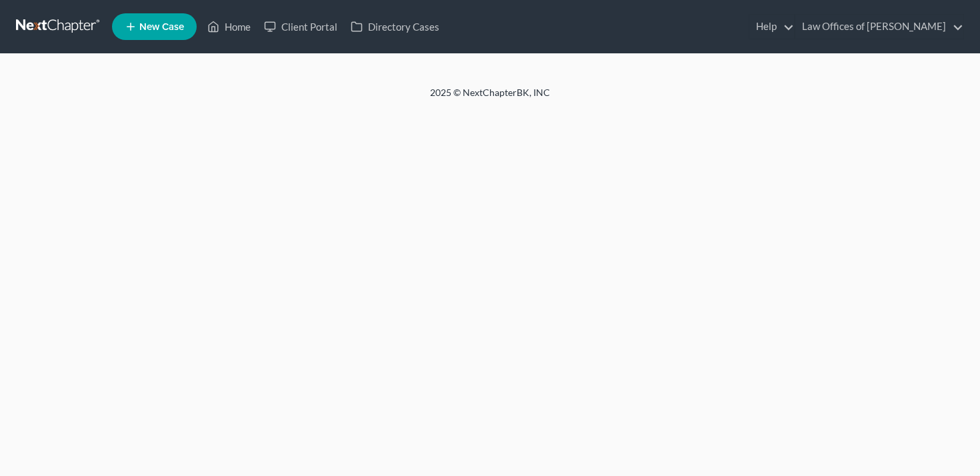 The height and width of the screenshot is (476, 980). I want to click on new-legal-case-button: New Case, so click(154, 26).